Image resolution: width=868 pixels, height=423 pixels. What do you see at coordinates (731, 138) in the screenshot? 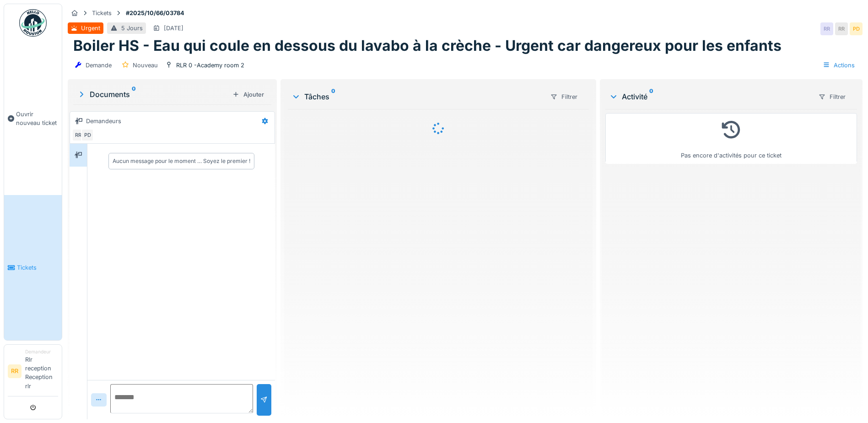
I see `div: Pas encore d'activités pour ce ticket` at bounding box center [731, 138].